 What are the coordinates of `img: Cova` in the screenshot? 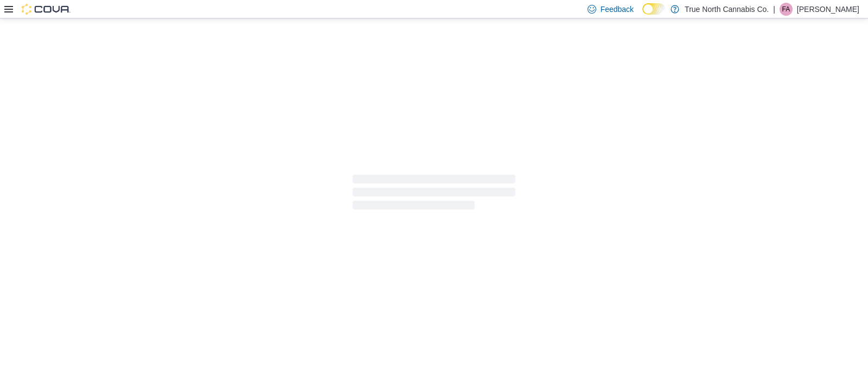 It's located at (46, 9).